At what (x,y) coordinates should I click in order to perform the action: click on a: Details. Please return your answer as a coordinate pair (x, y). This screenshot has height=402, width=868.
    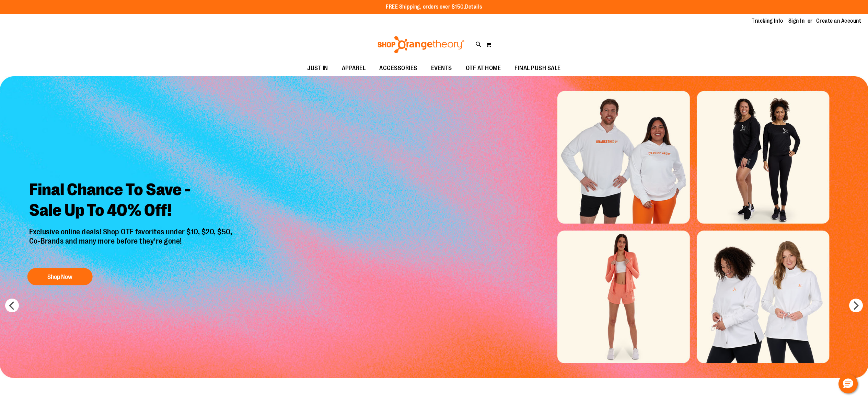
    Looking at the image, I should click on (474, 7).